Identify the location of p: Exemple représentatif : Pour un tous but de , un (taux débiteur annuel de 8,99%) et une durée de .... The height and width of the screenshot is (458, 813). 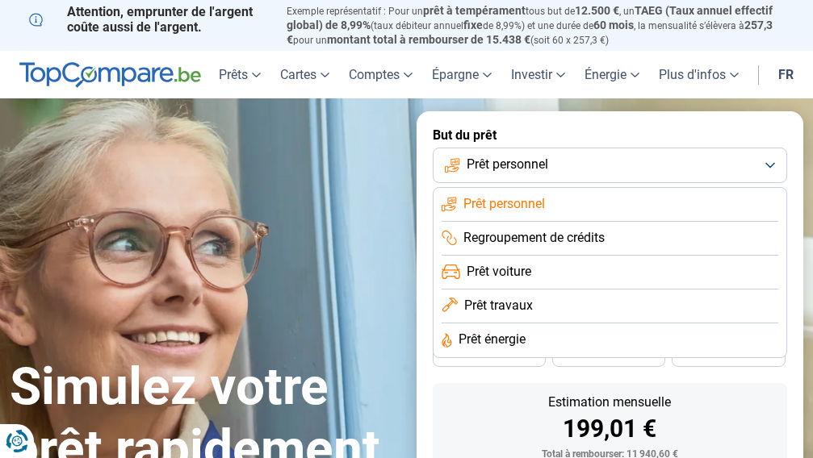
(535, 25).